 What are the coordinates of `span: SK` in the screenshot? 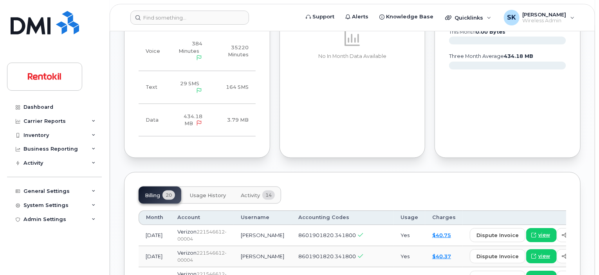 It's located at (511, 18).